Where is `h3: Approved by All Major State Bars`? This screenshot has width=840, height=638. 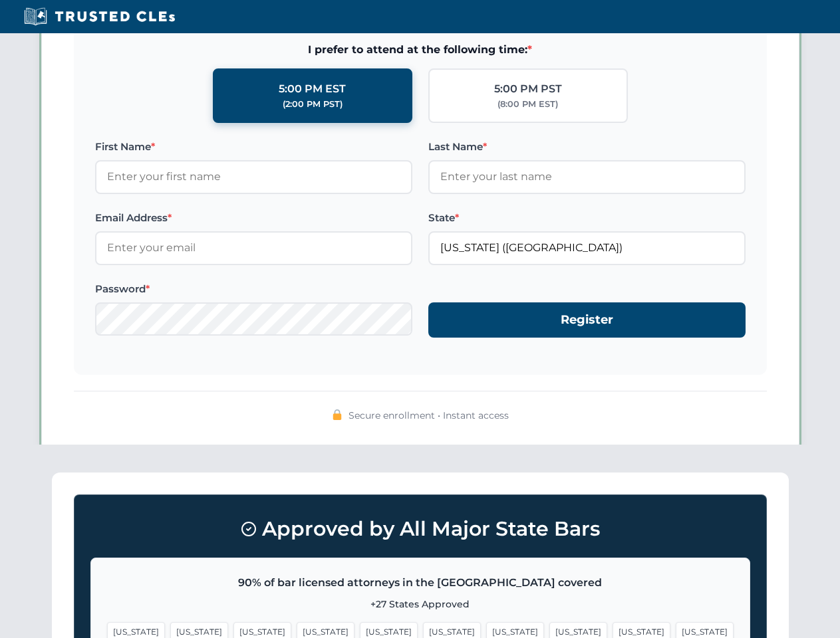
h3: Approved by All Major State Bars is located at coordinates (421, 529).